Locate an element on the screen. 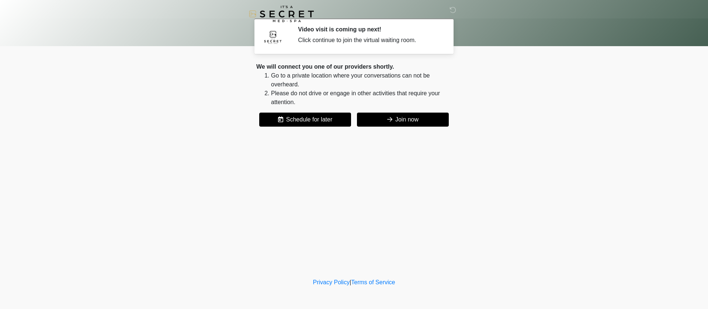 This screenshot has height=309, width=708. img: Agent Avatar is located at coordinates (273, 37).